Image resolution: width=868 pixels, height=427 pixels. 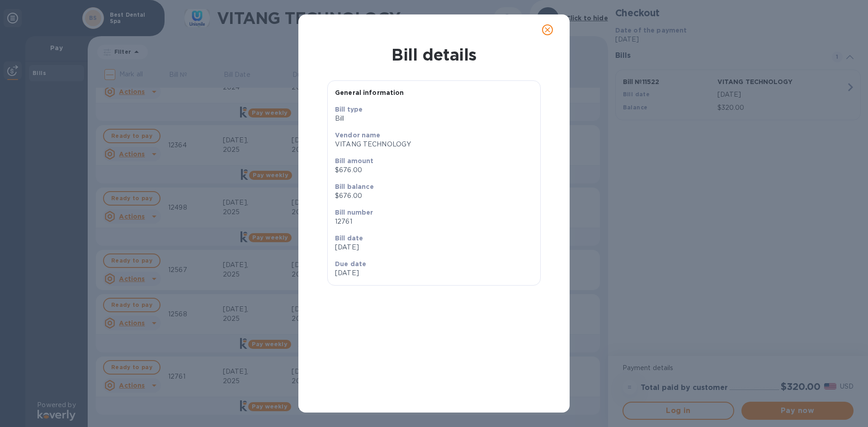 I want to click on b: Bill date, so click(x=349, y=238).